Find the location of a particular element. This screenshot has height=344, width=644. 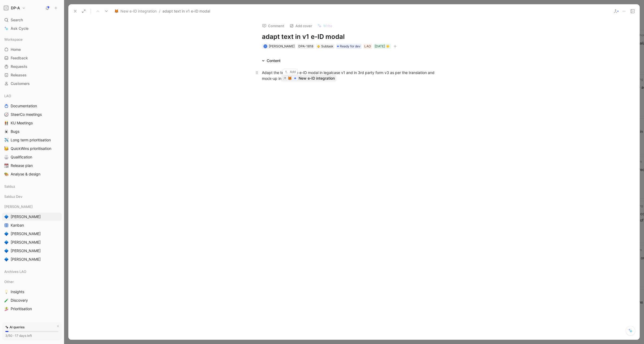

span: Ask Cycle is located at coordinates (19, 28).